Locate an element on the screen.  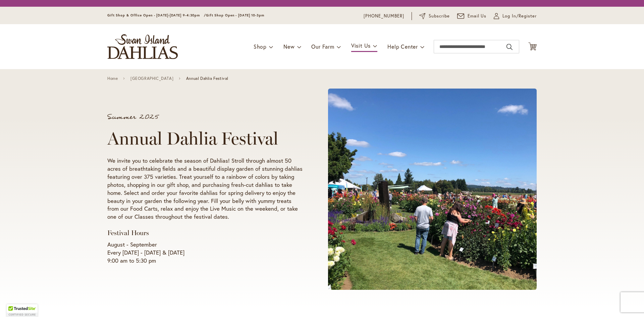
span: Our Farm is located at coordinates (323, 47).